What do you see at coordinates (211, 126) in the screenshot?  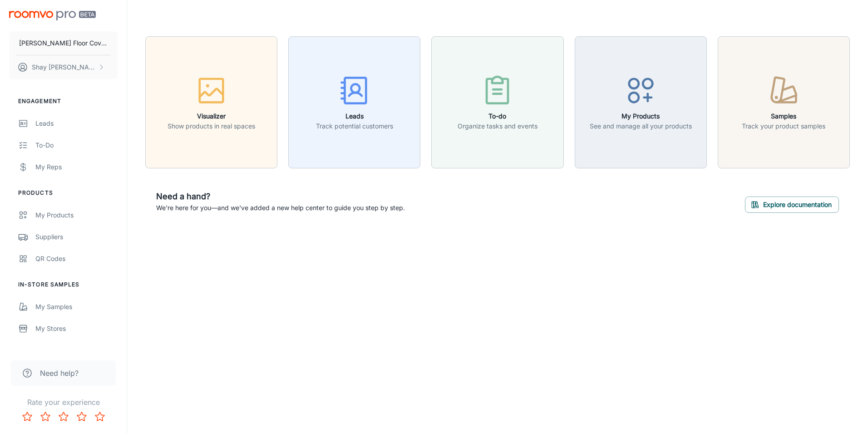 I see `p: Show products in real spaces` at bounding box center [211, 126].